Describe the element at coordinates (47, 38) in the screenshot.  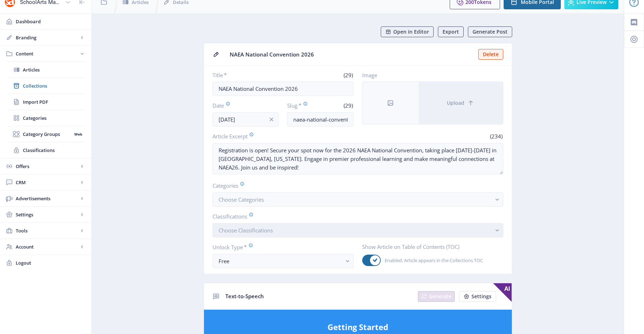
I see `span: Branding` at that location.